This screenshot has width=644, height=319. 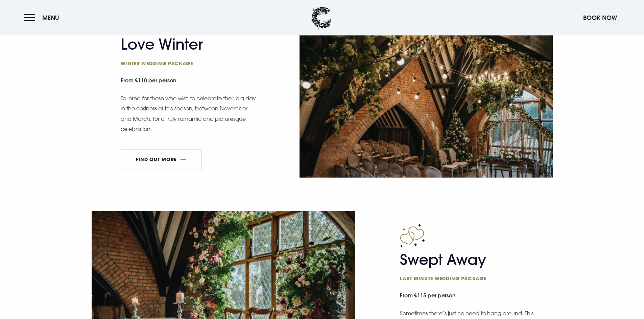 What do you see at coordinates (43, 17) in the screenshot?
I see `button: Menu` at bounding box center [43, 17].